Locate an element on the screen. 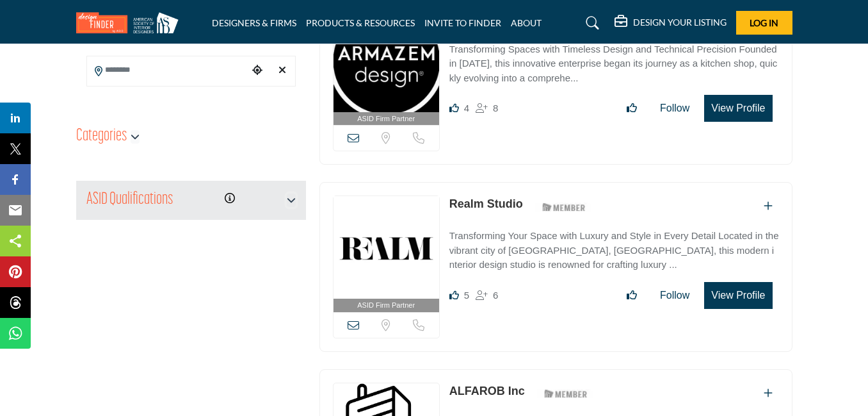 Image resolution: width=868 pixels, height=416 pixels. div: Click to view information is located at coordinates (230, 199).